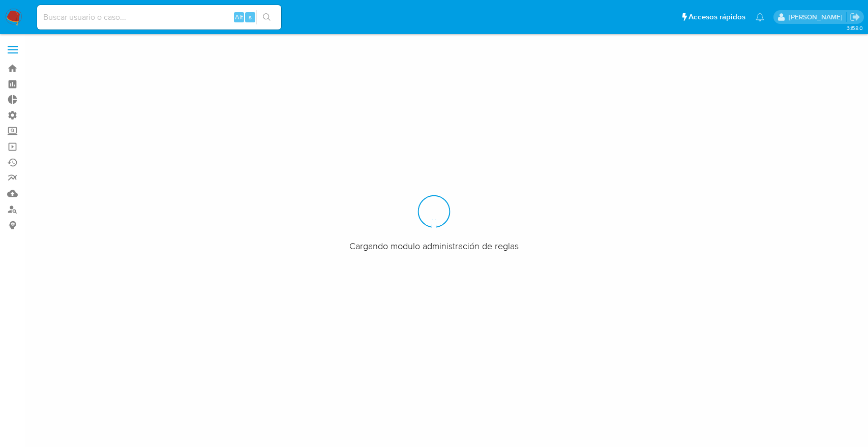 The height and width of the screenshot is (447, 868). Describe the element at coordinates (759, 16) in the screenshot. I see `a: Notificaciones` at that location.